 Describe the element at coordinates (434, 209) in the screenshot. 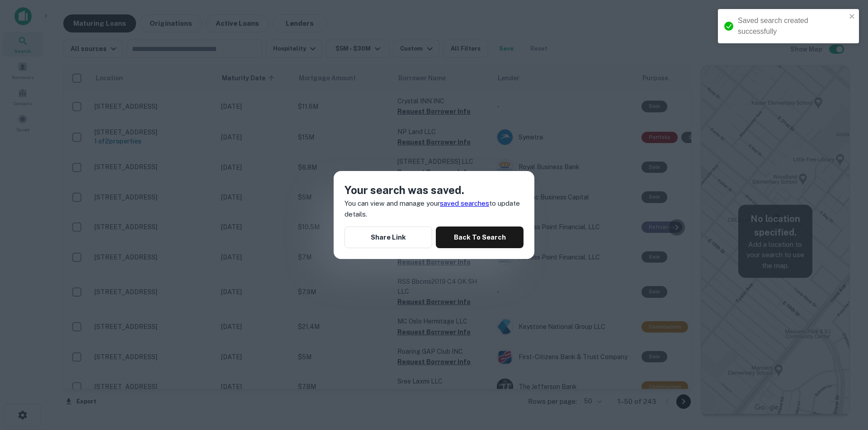

I see `p: You can view and manage your to update details.` at that location.